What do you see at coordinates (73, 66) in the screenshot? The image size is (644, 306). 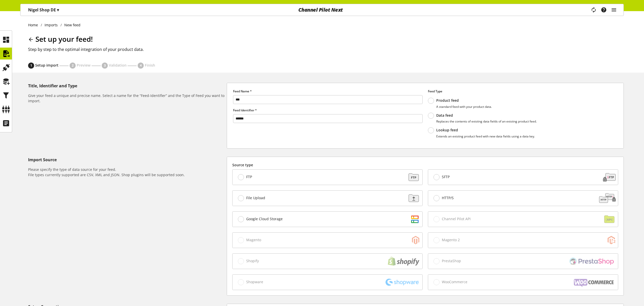 I see `span: 2` at bounding box center [73, 66].